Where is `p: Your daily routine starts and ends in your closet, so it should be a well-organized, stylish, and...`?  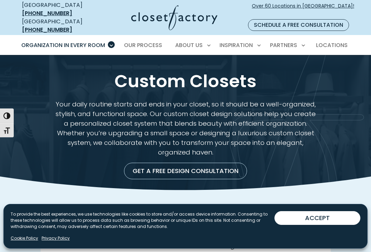
p: Your daily routine starts and ends in your closet, so it should be a well-organized, stylish, and... is located at coordinates (186, 129).